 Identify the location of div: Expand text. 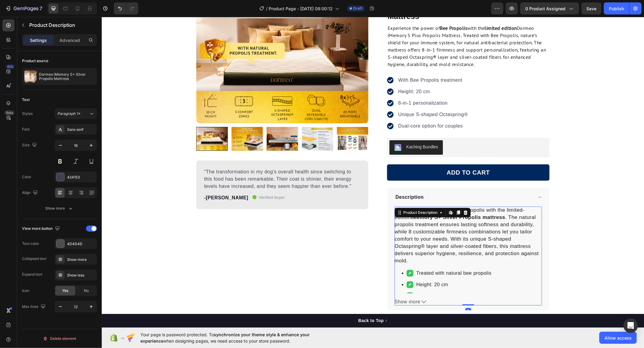
(32, 275).